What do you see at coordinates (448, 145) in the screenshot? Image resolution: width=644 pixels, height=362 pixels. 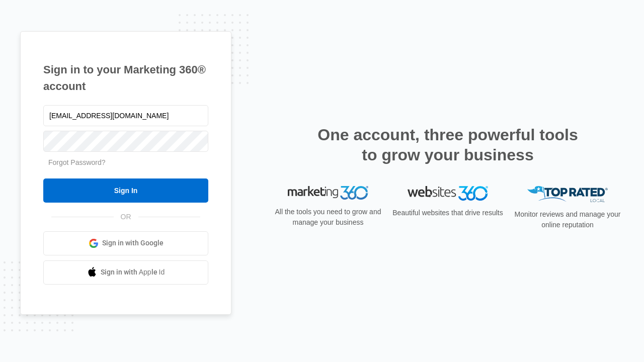 I see `h2: One account, three powerful tools to grow your business` at bounding box center [448, 145].